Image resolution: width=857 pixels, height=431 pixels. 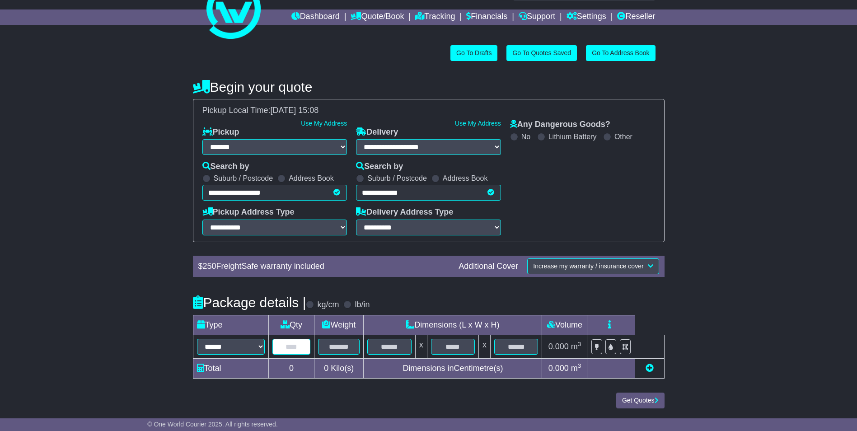 What do you see at coordinates (210, 266) in the screenshot?
I see `span: 250` at bounding box center [210, 266].